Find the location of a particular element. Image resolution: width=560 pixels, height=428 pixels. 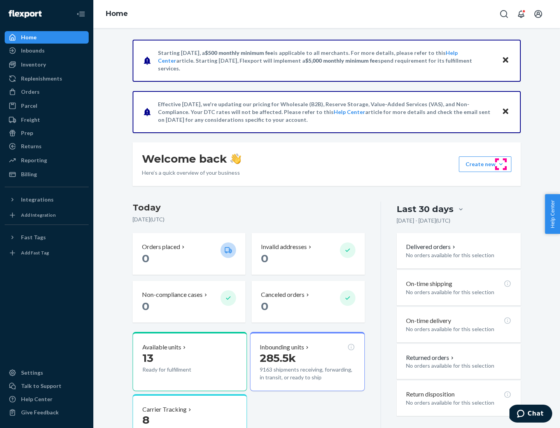

ol: breadcrumbs is located at coordinates (117, 14).